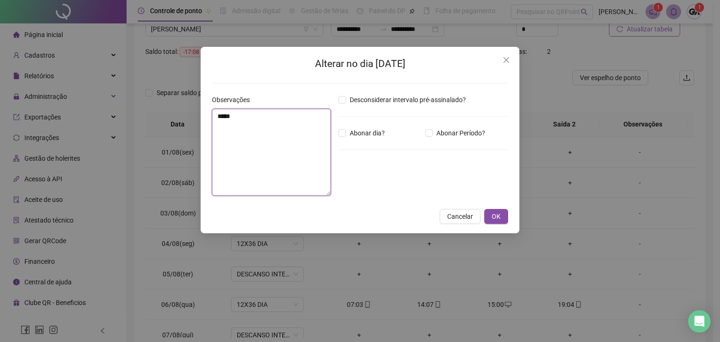 The height and width of the screenshot is (342, 720). What do you see at coordinates (460, 216) in the screenshot?
I see `button: Cancelar` at bounding box center [460, 216].